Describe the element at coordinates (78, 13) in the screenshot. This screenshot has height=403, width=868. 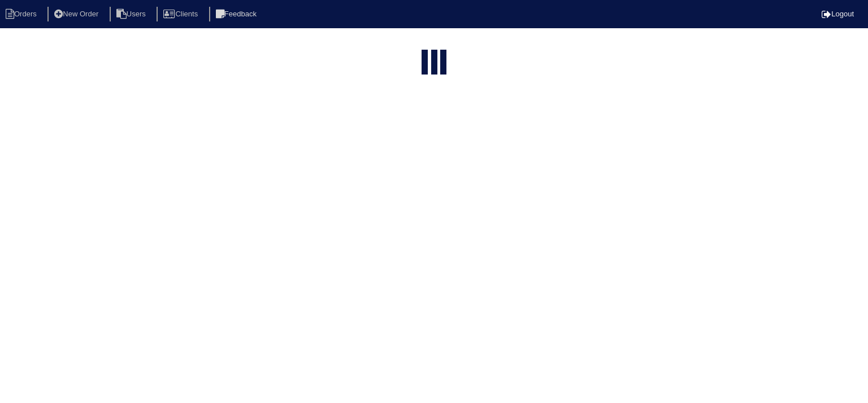
I see `a: New Order` at that location.